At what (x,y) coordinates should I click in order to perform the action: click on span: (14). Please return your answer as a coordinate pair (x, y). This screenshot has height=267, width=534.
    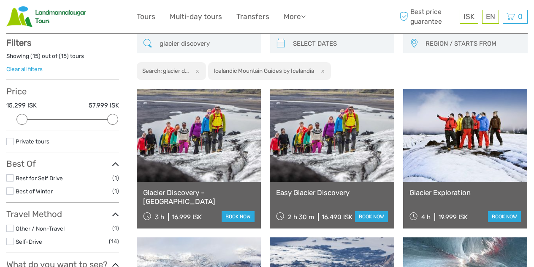
    Looking at the image, I should click on (114, 241).